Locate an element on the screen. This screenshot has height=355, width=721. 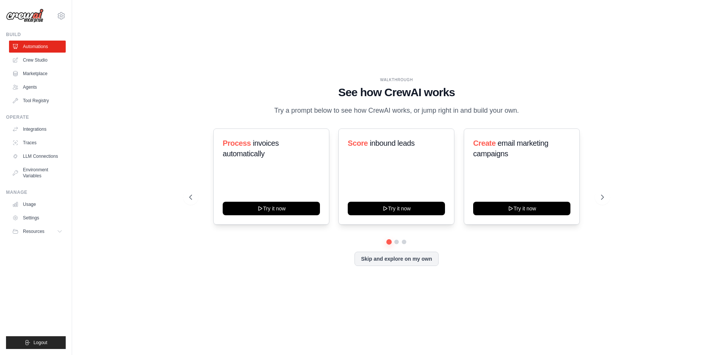
span: Create is located at coordinates (484, 143).